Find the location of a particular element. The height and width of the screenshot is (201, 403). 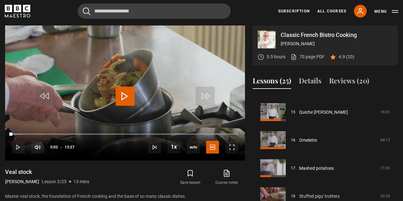

span: auto is located at coordinates (193, 147).